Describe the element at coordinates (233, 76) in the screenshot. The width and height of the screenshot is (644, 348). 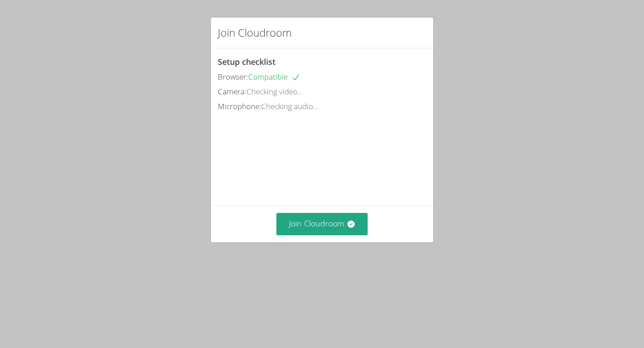
I see `span: Browser:` at that location.